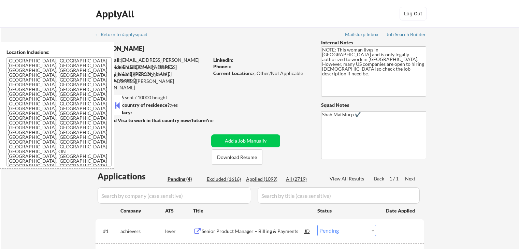 Image resolution: width=519 pixels, height=249 pixels. What do you see at coordinates (143, 211) in the screenshot?
I see `div: Company` at bounding box center [143, 211].